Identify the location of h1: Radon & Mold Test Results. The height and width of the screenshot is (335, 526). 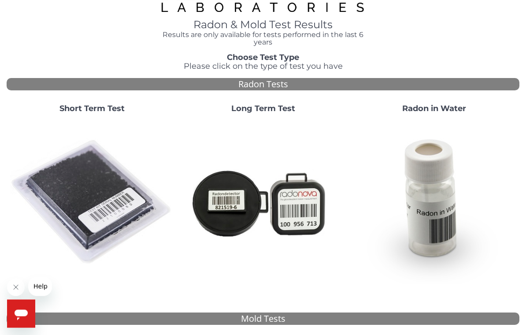
(263, 25).